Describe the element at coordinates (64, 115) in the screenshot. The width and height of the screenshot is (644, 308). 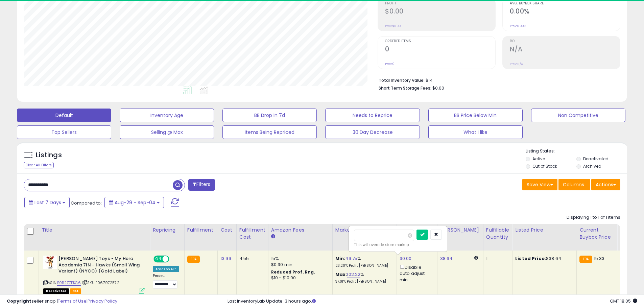
I see `button: Default` at that location.